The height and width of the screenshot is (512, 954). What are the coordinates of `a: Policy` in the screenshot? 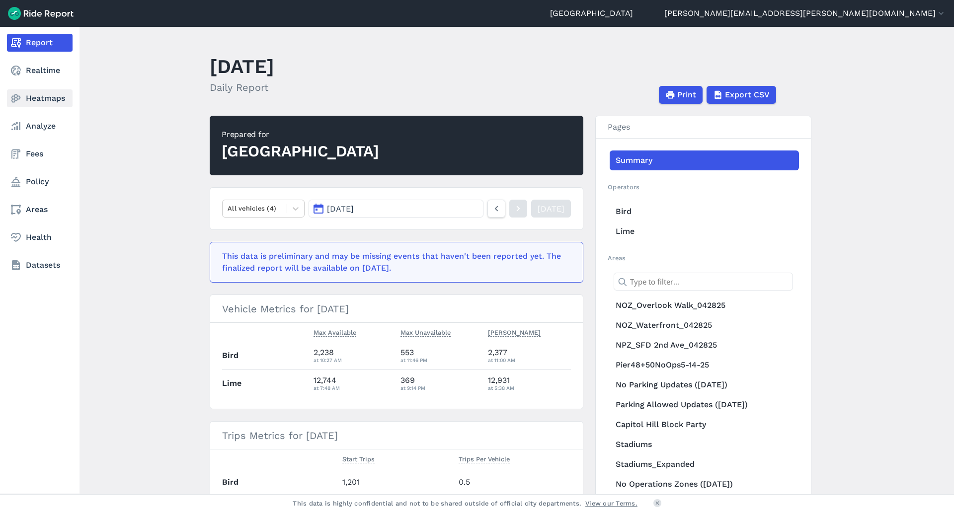 It's located at (40, 182).